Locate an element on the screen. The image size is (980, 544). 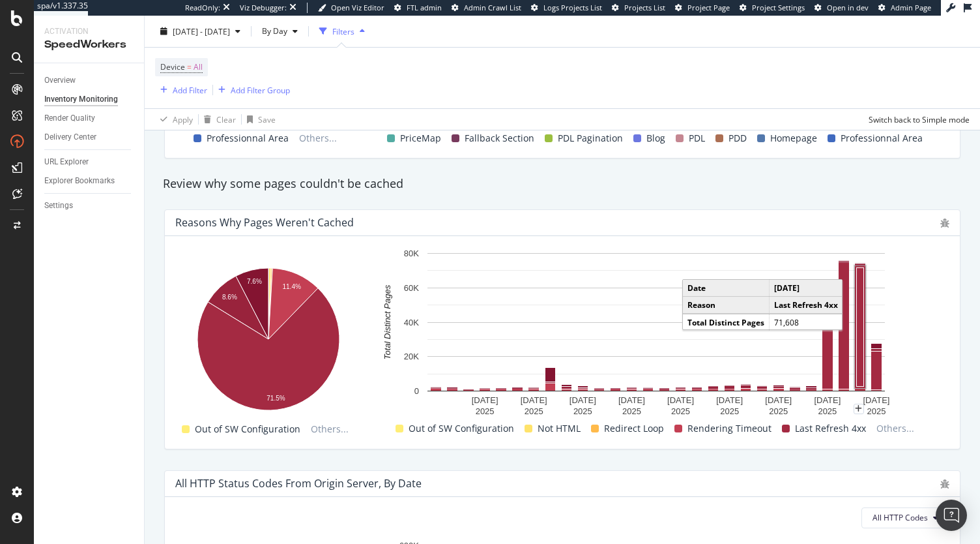
div: bug is located at coordinates (945, 484).